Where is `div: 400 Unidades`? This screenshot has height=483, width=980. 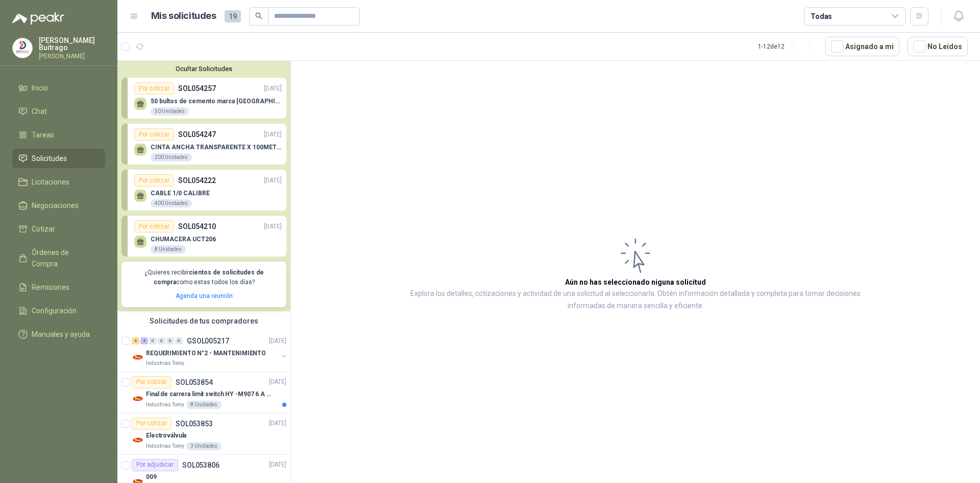 div: 400 Unidades is located at coordinates (171, 203).